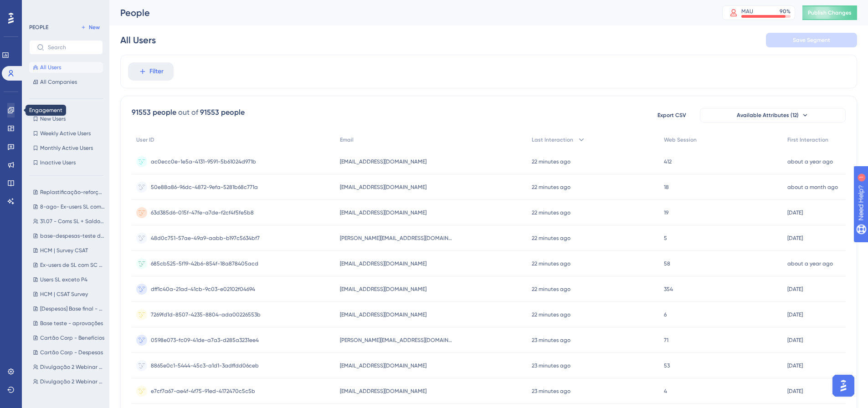 This screenshot has width=868, height=408. Describe the element at coordinates (66, 119) in the screenshot. I see `button: New Users` at that location.